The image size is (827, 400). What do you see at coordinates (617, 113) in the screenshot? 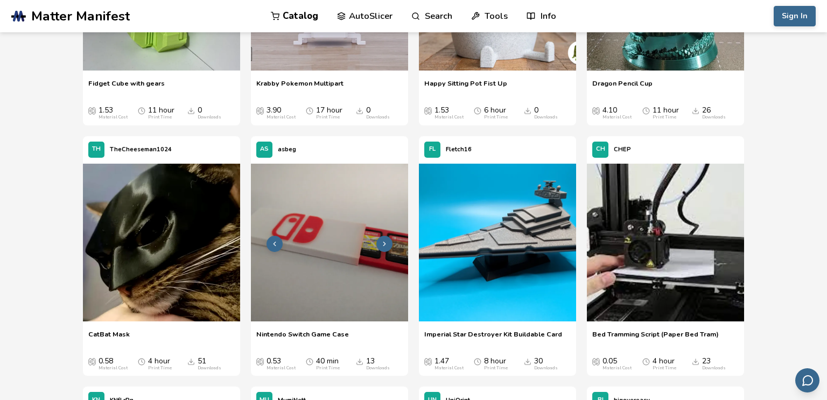
I see `div: 4.10` at bounding box center [617, 113].